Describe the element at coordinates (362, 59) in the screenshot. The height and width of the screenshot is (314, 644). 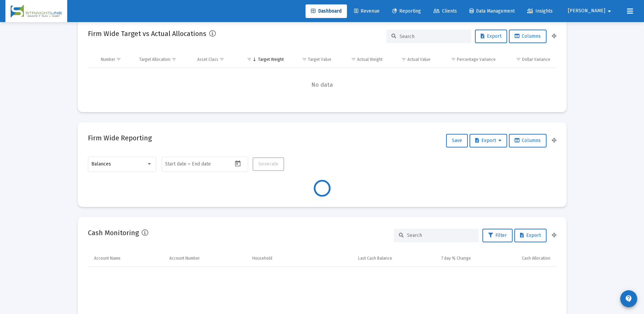
I see `td: Column Actual Weight` at that location.